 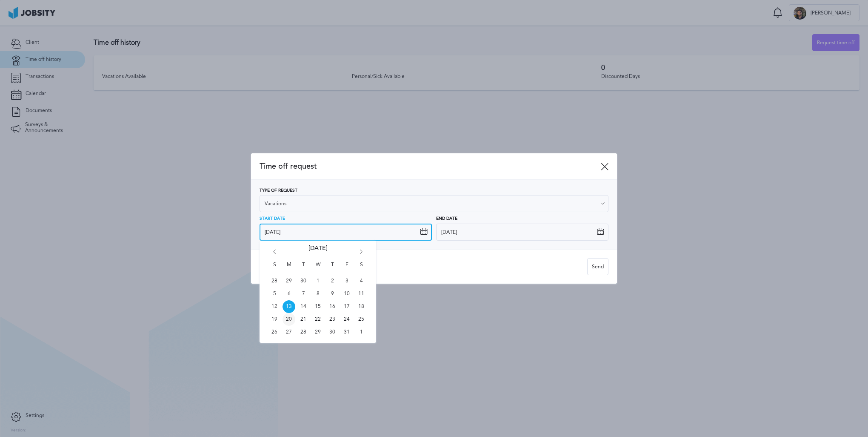 What do you see at coordinates (347, 281) in the screenshot?
I see `span: Fri Oct 03 2025` at bounding box center [347, 281].